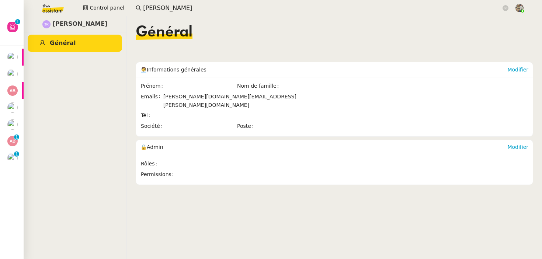 The height and width of the screenshot is (259, 542). I want to click on span: Permissions, so click(159, 174).